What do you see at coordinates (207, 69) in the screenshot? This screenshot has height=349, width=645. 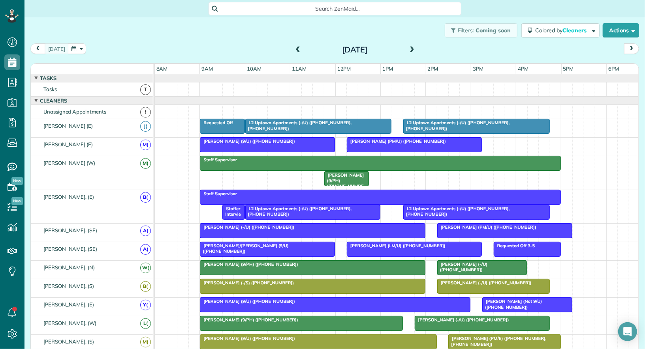 I see `span: 9am` at bounding box center [207, 69].